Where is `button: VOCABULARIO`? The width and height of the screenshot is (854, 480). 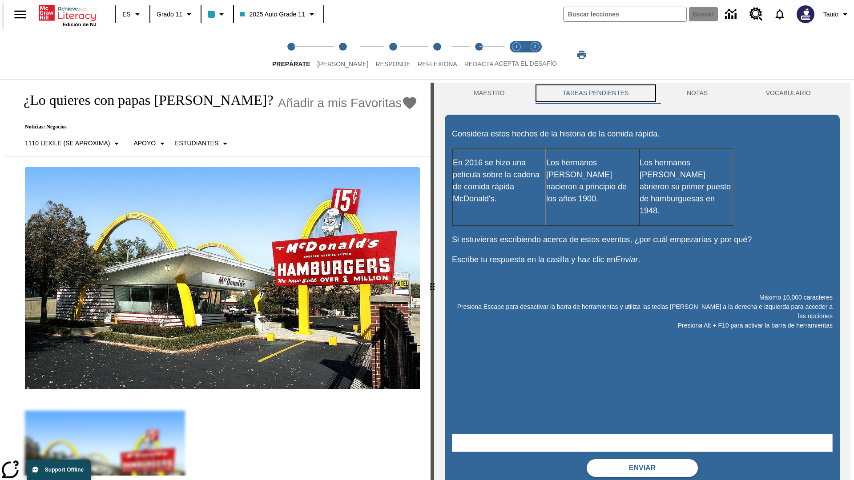 button: VOCABULARIO is located at coordinates (788, 93).